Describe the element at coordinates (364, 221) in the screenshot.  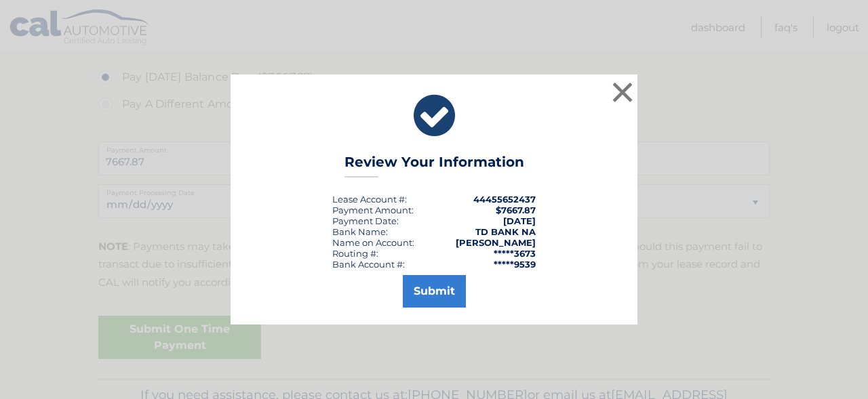
I see `span: Payment Date` at that location.